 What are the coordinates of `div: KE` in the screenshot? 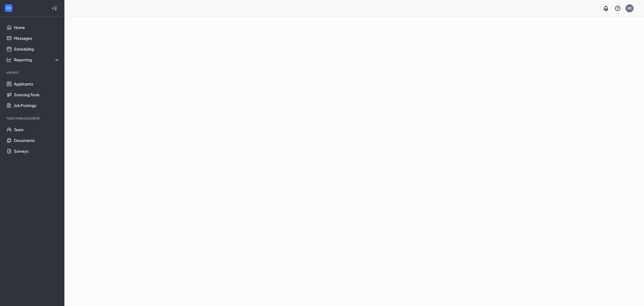 It's located at (629, 8).